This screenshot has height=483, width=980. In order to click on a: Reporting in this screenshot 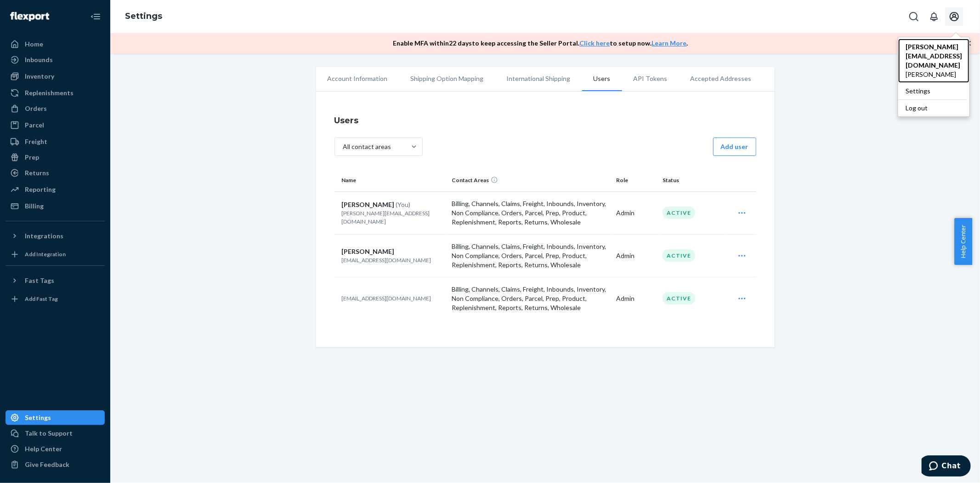, I will do `click(55, 190)`.